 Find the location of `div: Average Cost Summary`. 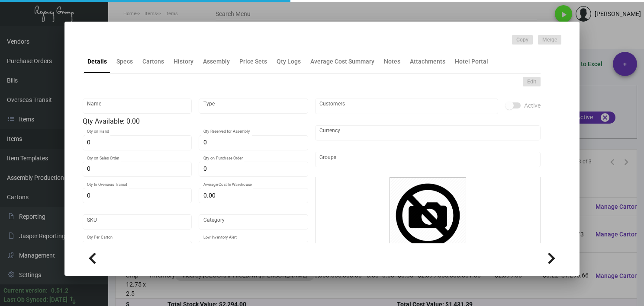

div: Average Cost Summary is located at coordinates (342, 61).